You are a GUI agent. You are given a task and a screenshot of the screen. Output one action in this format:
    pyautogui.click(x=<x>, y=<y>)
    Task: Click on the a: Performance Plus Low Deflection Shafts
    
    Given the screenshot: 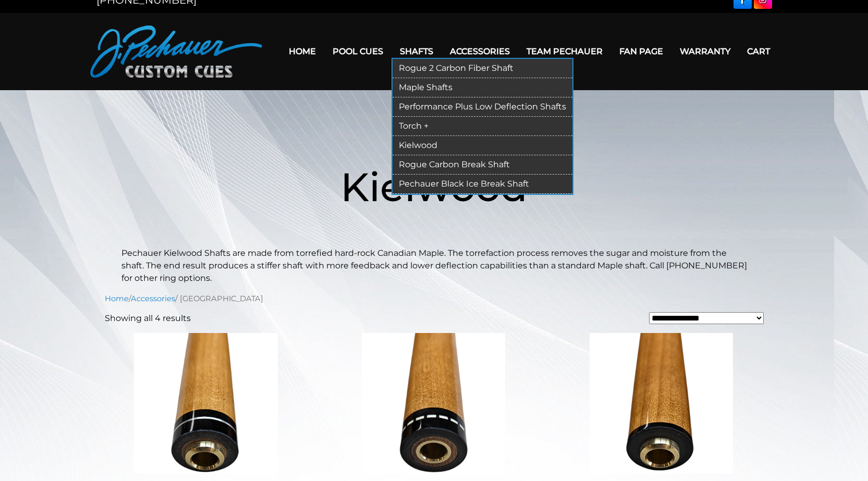 What is the action you would take?
    pyautogui.click(x=483, y=107)
    